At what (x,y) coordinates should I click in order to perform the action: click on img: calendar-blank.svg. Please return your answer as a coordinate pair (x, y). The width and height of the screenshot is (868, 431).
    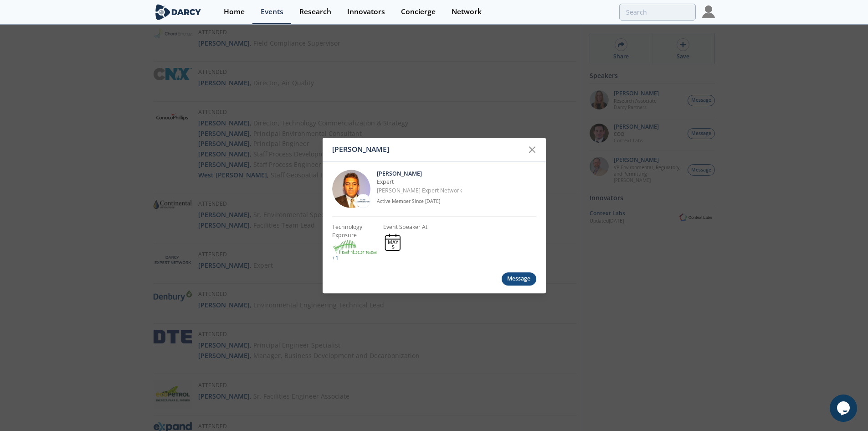
    Looking at the image, I should click on (393, 243).